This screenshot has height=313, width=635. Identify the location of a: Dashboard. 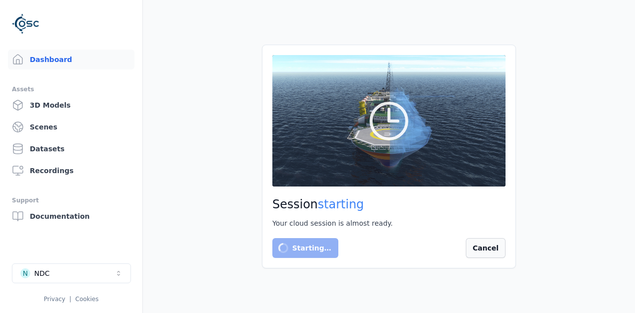
(71, 60).